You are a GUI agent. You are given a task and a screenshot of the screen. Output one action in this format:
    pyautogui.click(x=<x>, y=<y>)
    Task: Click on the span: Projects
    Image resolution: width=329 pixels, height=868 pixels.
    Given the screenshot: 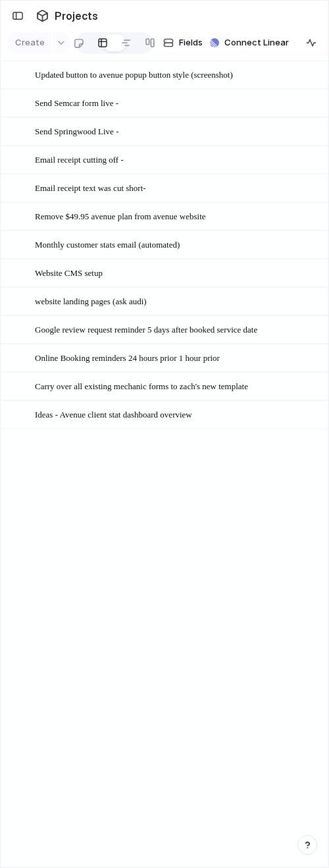 What is the action you would take?
    pyautogui.click(x=77, y=16)
    